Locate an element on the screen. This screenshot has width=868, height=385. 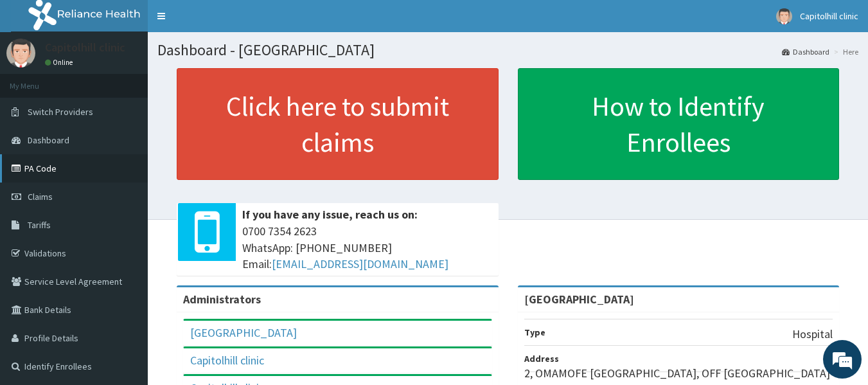
span: Switch Providers is located at coordinates (60, 112).